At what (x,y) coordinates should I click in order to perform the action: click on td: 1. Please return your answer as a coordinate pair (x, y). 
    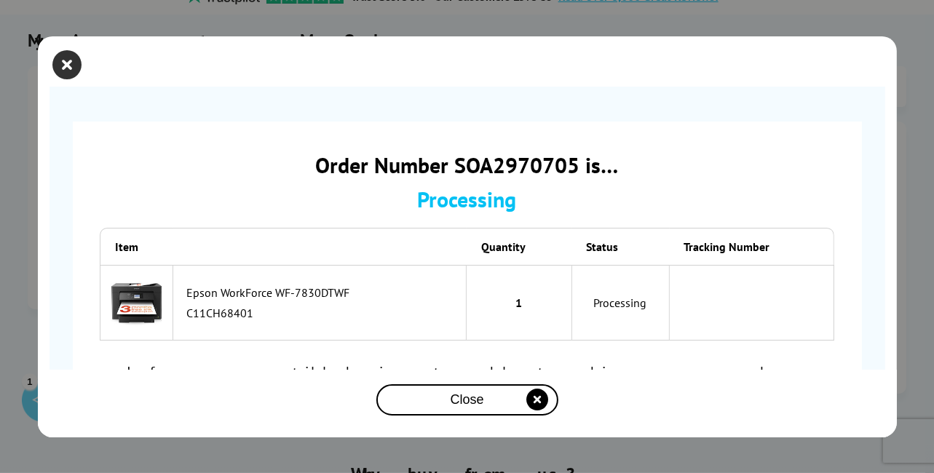
    Looking at the image, I should click on (519, 303).